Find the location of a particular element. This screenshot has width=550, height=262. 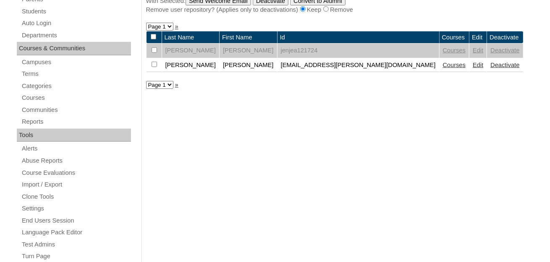

div: Courses & Communities is located at coordinates (74, 49).